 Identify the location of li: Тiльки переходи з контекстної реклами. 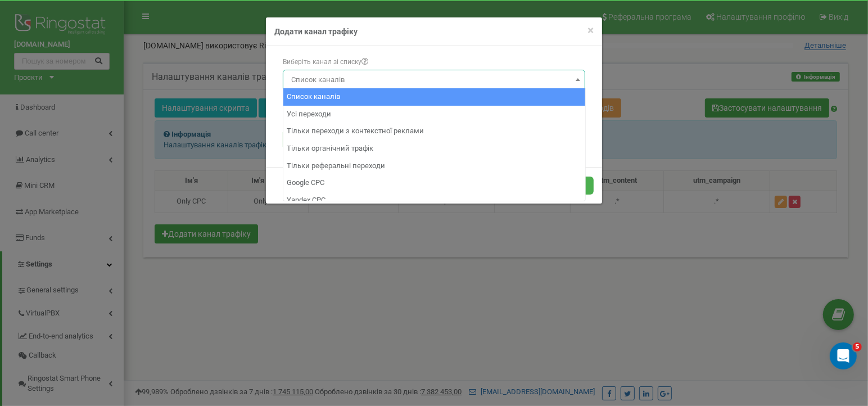
(434, 131).